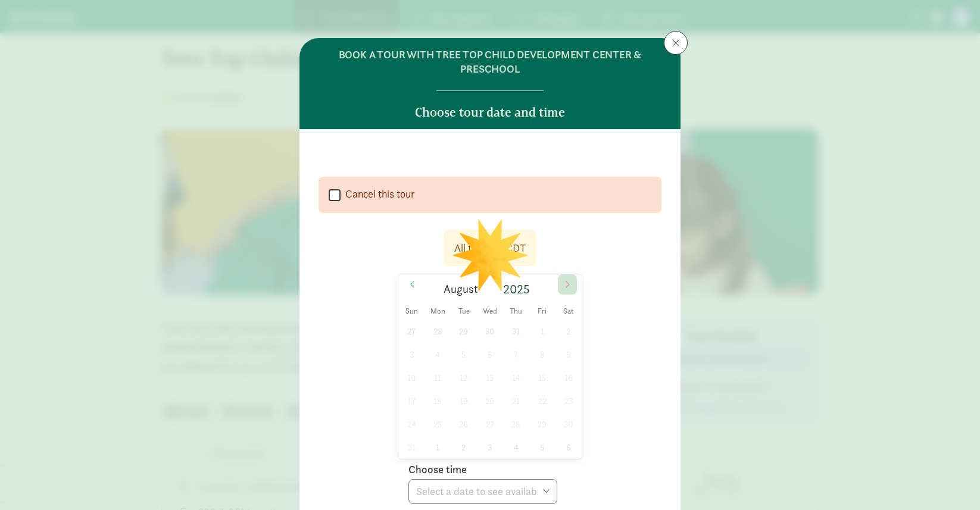 The width and height of the screenshot is (980, 510). Describe the element at coordinates (412, 311) in the screenshot. I see `span: Sun` at that location.